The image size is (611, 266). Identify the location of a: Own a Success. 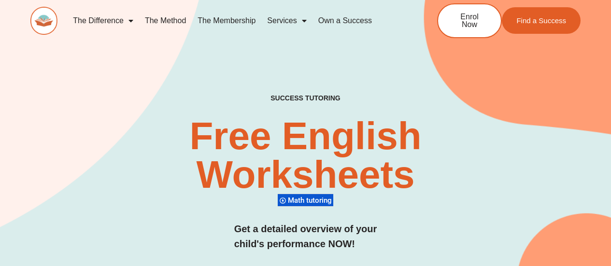
(345, 21).